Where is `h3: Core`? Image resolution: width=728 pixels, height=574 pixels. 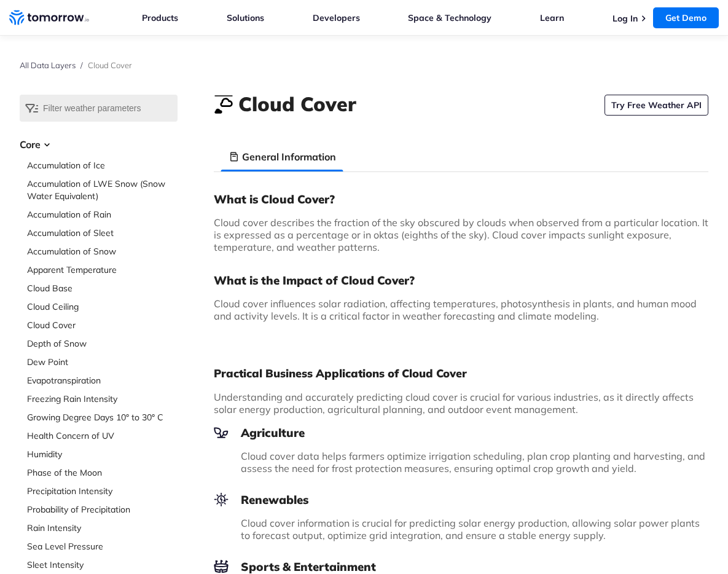 h3: Core is located at coordinates (98, 145).